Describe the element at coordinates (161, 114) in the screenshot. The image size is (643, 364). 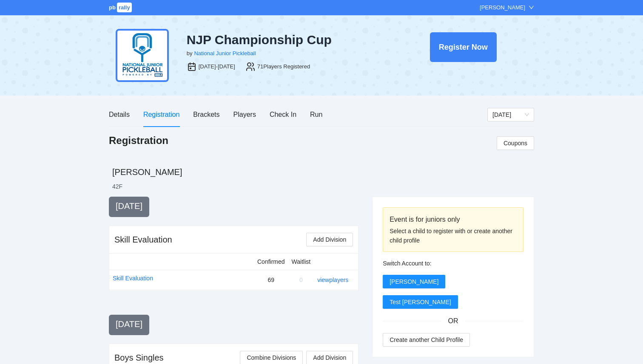
I see `div: Registration` at that location.